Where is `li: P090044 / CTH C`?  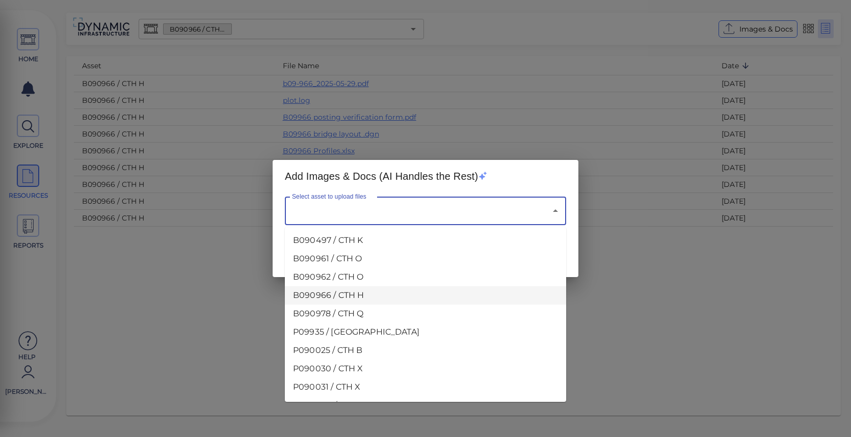 li: P090044 / CTH C is located at coordinates (425, 405).